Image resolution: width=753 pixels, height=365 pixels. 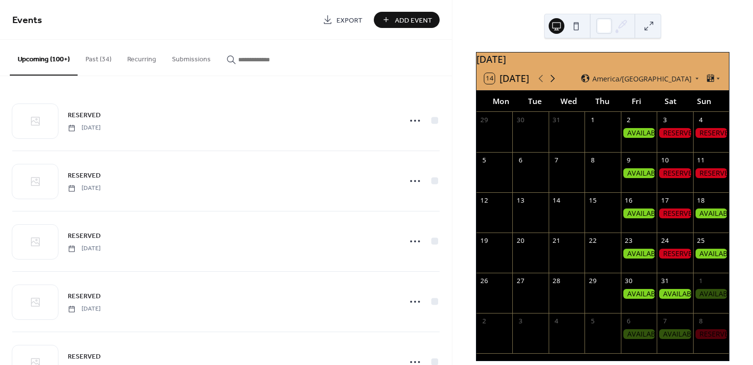 What do you see at coordinates (520, 200) in the screenshot?
I see `div: 13` at bounding box center [520, 200].